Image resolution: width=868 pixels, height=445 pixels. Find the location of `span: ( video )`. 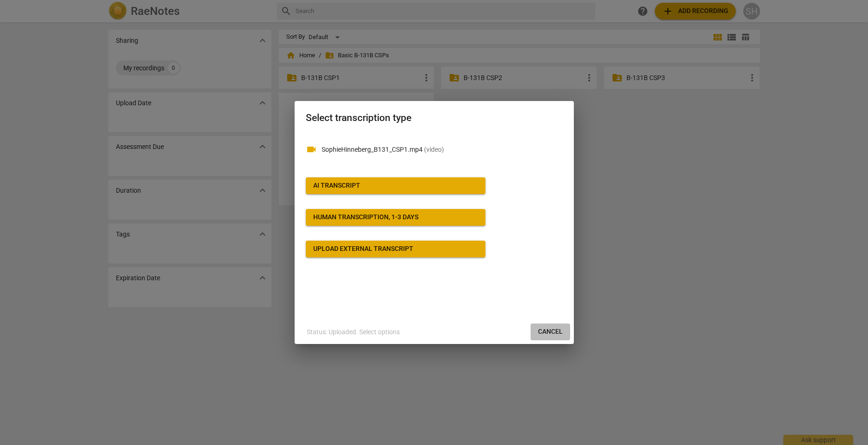

span: ( video ) is located at coordinates (434, 150).